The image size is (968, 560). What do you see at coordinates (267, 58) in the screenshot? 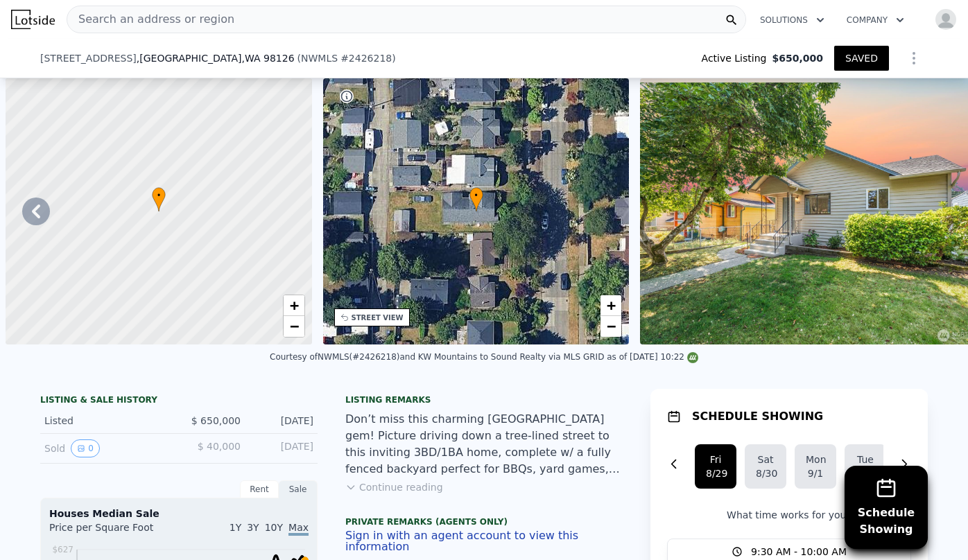
I see `span: , WA 98126` at bounding box center [267, 58].